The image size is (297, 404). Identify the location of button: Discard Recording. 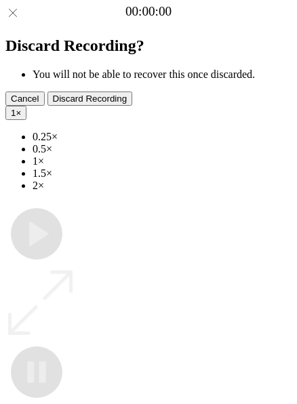
(90, 98).